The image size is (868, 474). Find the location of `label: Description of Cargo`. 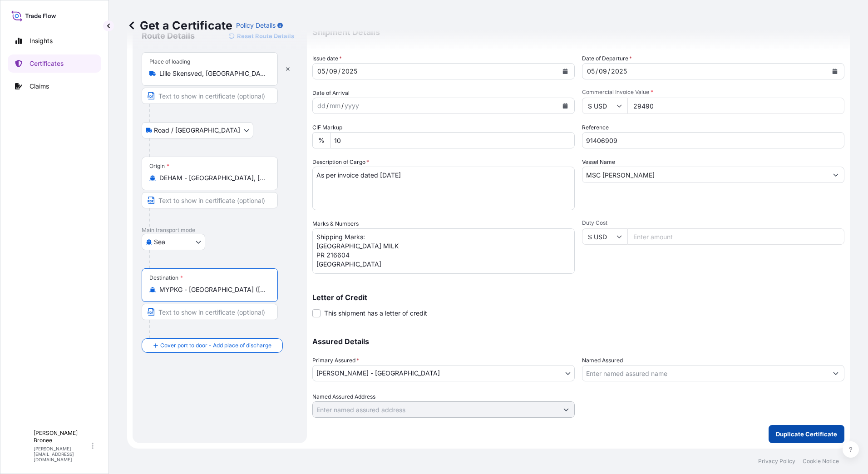

label: Description of Cargo is located at coordinates (340, 162).